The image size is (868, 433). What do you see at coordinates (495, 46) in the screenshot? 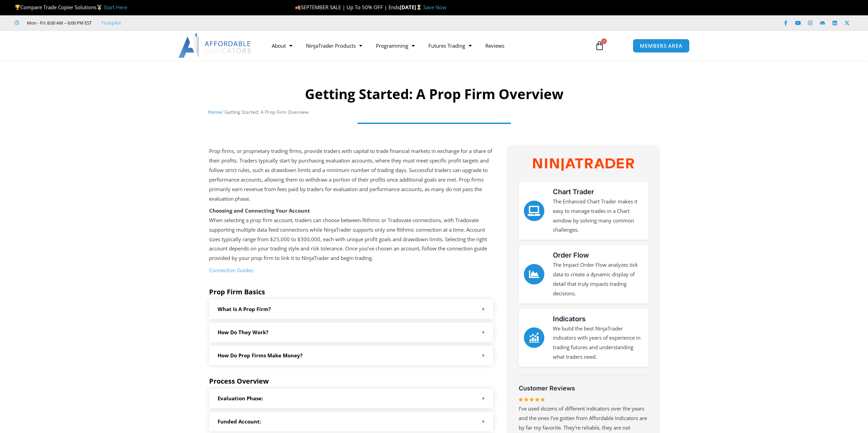
I see `a: Reviews` at bounding box center [495, 46].